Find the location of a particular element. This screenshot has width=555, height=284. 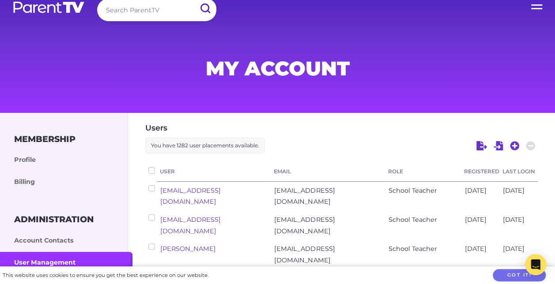

a: Role is located at coordinates (423, 172).